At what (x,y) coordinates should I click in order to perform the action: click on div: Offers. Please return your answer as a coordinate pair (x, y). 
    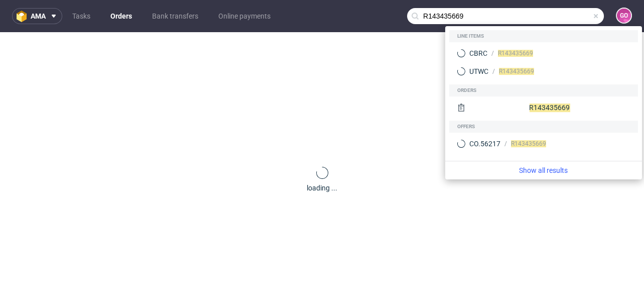
    Looking at the image, I should click on (544, 127).